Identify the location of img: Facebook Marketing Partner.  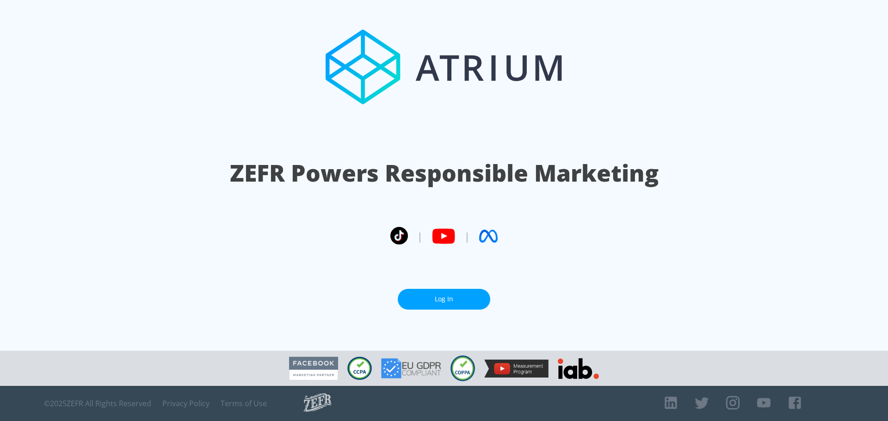
(314, 369).